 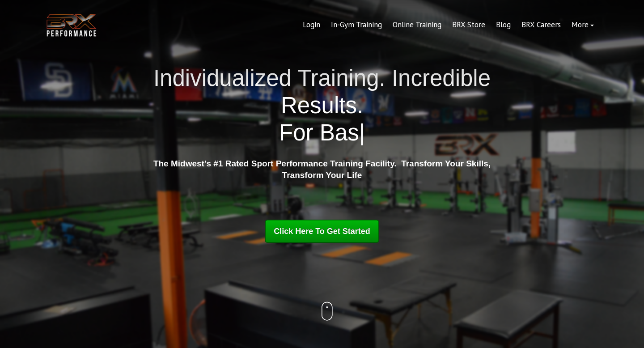 What do you see at coordinates (322, 231) in the screenshot?
I see `a: Click Here To Get Started` at bounding box center [322, 231].